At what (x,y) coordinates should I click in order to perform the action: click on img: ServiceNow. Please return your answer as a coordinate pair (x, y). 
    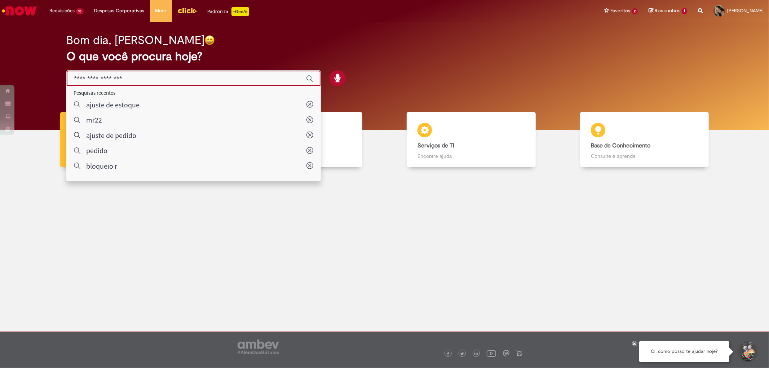
    Looking at the image, I should click on (19, 11).